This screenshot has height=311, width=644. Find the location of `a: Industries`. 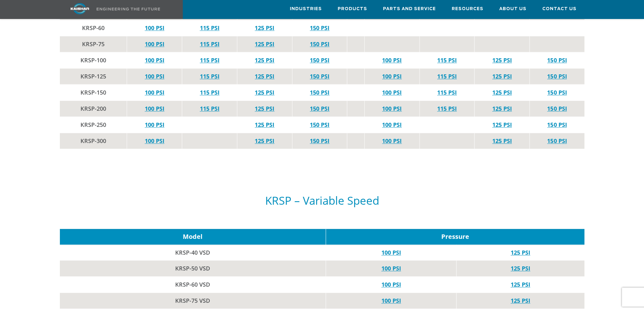

a: Industries is located at coordinates (306, 9).